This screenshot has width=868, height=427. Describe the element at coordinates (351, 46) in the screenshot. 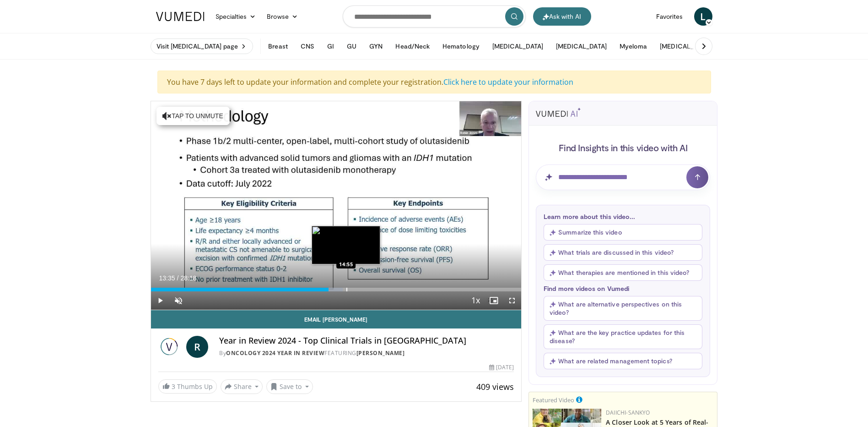

I see `button: GU` at that location.